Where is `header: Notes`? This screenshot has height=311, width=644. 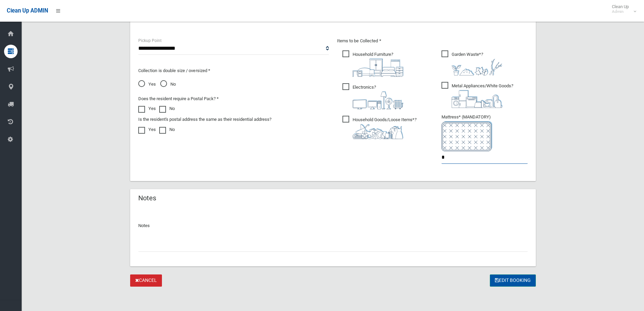
header: Notes is located at coordinates (147, 198).